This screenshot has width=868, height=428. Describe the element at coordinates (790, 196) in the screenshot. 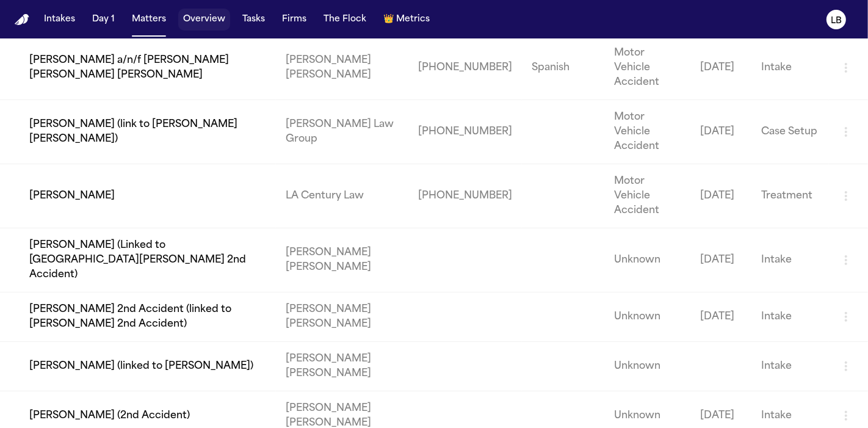

I see `td: Treatment` at that location.